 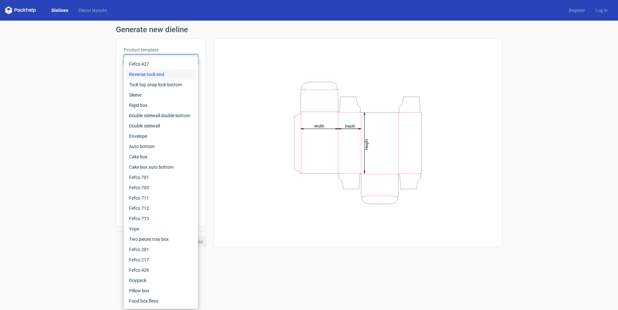 I want to click on div: Fefco 701, so click(x=161, y=177).